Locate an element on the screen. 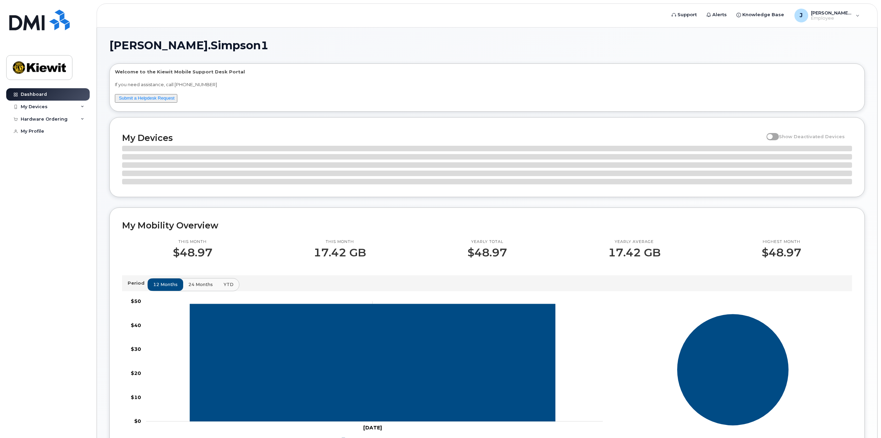 The image size is (881, 438). tspan: $10 is located at coordinates (136, 398).